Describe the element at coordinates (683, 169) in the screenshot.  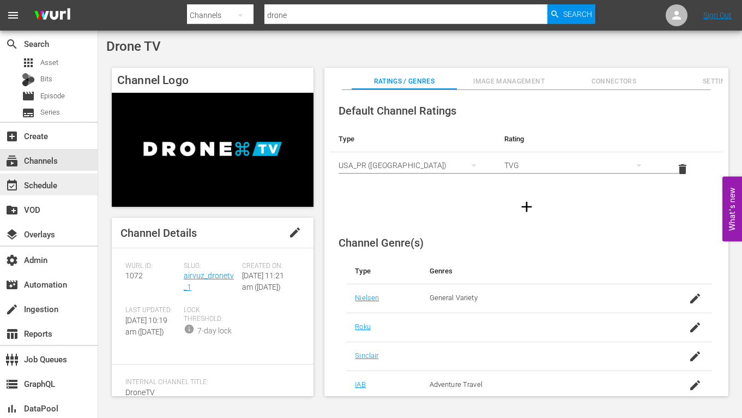
I see `span: delete` at that location.